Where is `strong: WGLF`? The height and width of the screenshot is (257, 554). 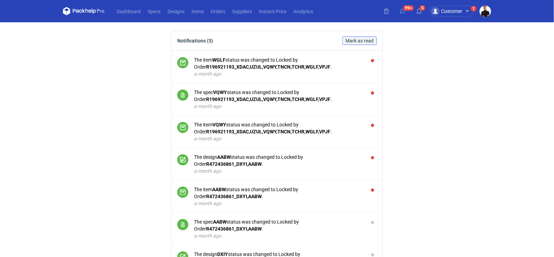
strong: WGLF is located at coordinates (219, 60).